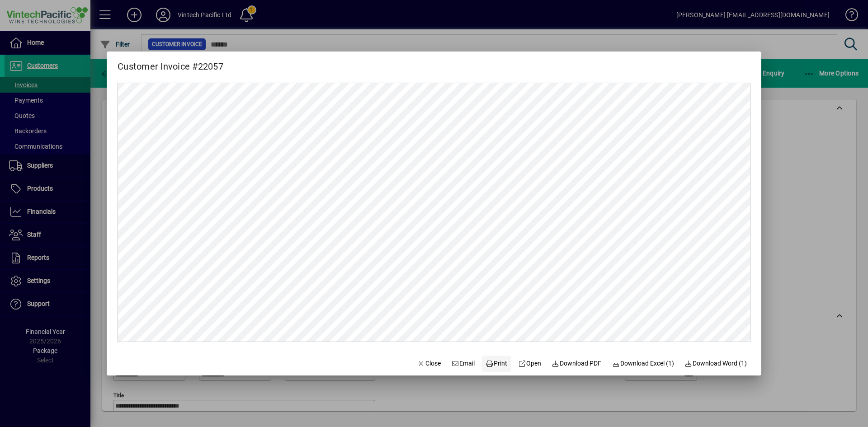 The image size is (868, 427). What do you see at coordinates (643, 364) in the screenshot?
I see `button: Download Excel (1)` at bounding box center [643, 364].